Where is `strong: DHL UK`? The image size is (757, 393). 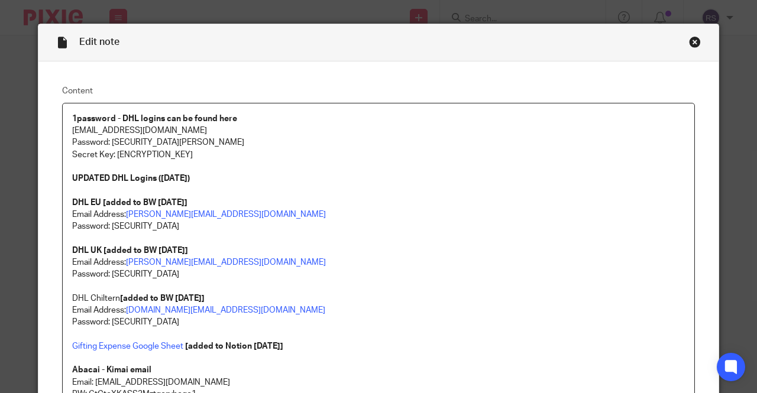 strong: DHL UK is located at coordinates (87, 251).